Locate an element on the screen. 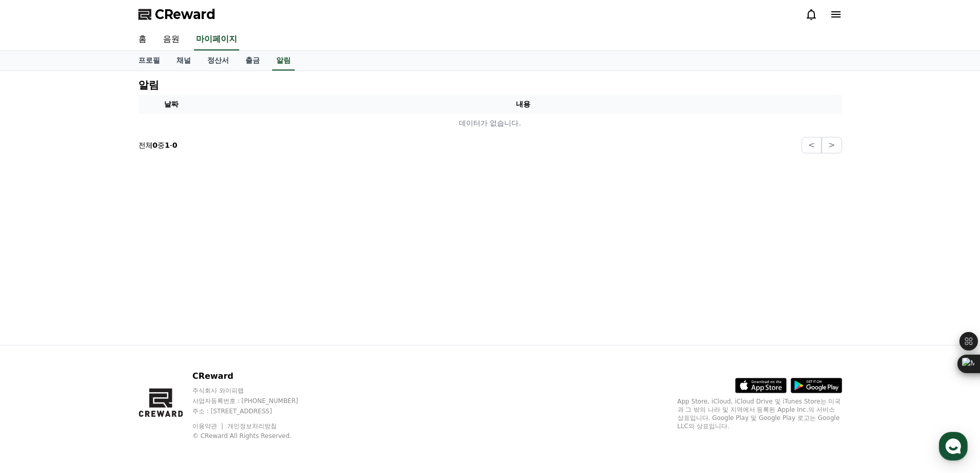 This screenshot has width=980, height=473. a: 출금 is located at coordinates (253, 61).